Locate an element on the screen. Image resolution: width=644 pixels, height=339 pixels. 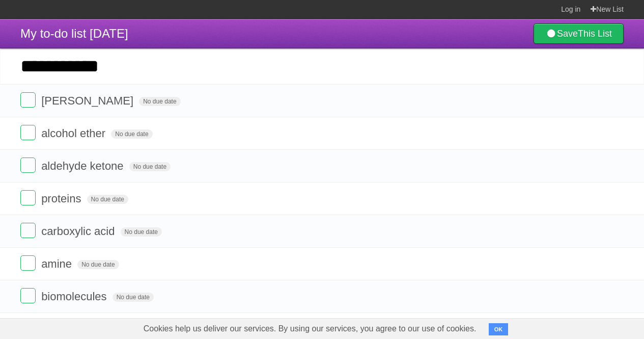
a: SaveThis List is located at coordinates (578, 33).